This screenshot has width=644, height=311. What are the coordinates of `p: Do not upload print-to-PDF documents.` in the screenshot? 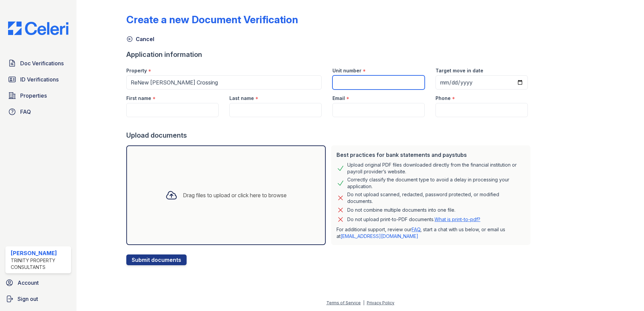 It's located at (413, 219).